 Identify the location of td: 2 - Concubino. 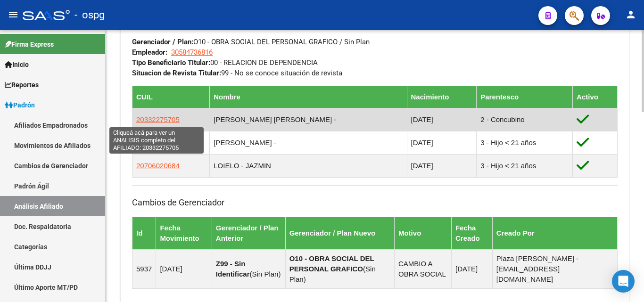
(525, 119).